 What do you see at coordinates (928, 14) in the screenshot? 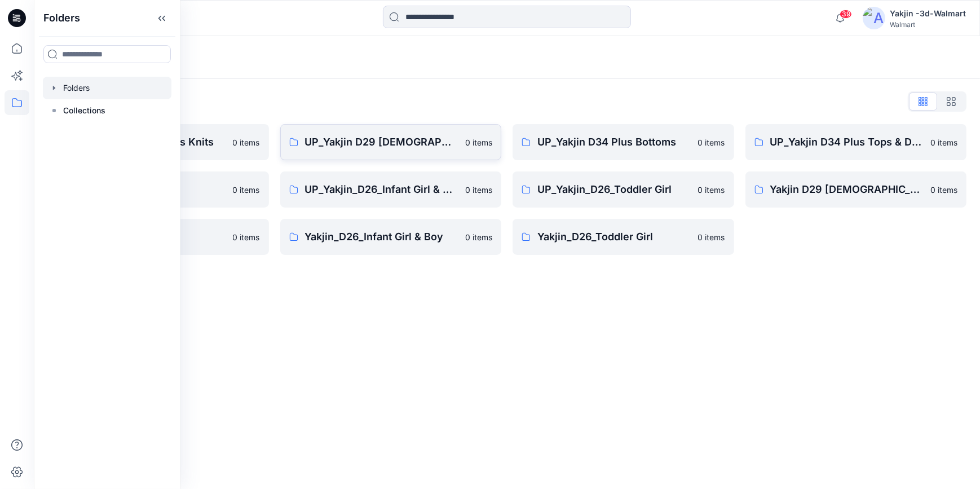
I see `div: Yakjin -3d-Walmart` at bounding box center [928, 14].